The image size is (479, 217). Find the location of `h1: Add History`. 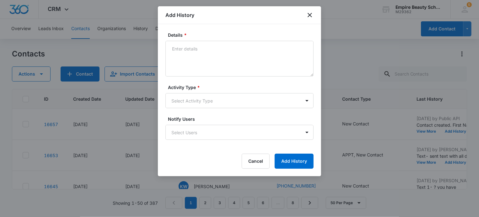

h1: Add History is located at coordinates (180, 15).